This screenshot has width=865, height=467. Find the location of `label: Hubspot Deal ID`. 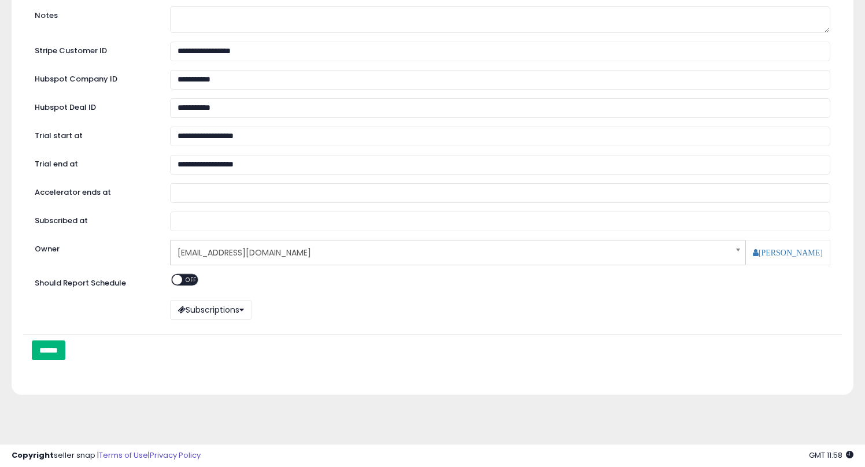

label: Hubspot Deal ID is located at coordinates (94, 106).